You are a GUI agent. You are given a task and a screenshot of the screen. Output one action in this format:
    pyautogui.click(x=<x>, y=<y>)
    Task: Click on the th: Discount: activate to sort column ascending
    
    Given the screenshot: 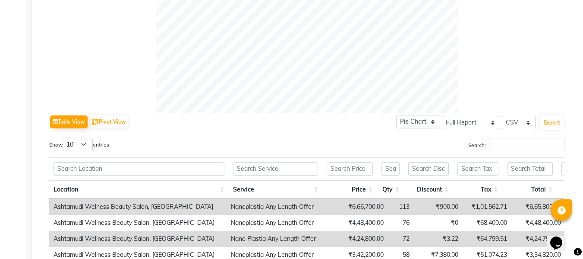 What is the action you would take?
    pyautogui.click(x=429, y=189)
    